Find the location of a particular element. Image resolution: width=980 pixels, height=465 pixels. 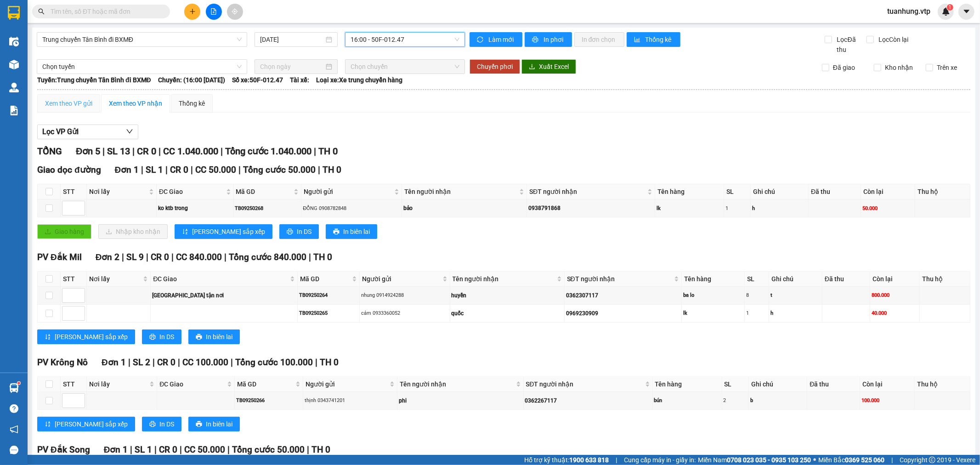

span: Giao dọc đường is located at coordinates (69, 170).